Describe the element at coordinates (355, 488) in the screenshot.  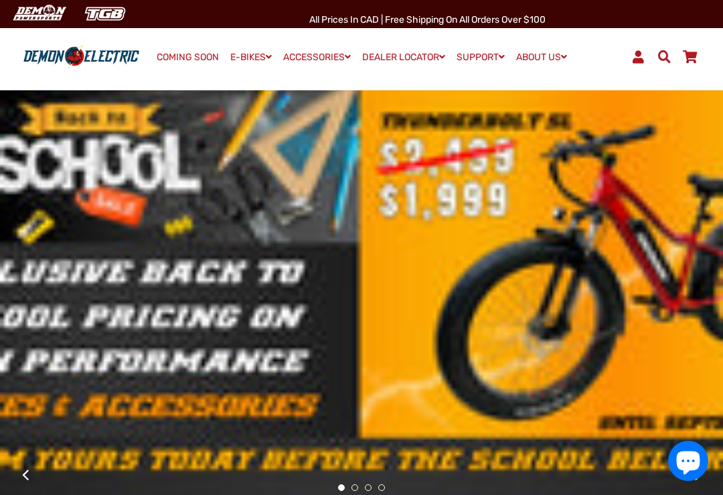
I see `button: 2 of 4` at that location.